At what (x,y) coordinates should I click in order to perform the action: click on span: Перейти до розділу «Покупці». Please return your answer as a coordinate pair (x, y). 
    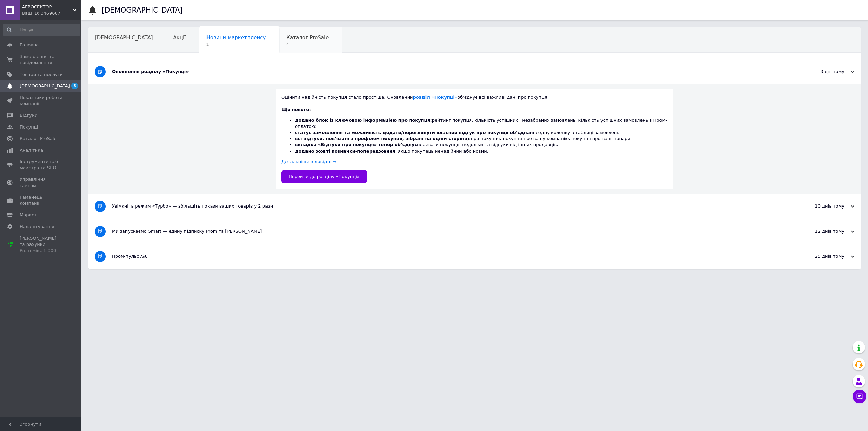
    Looking at the image, I should click on (324, 176).